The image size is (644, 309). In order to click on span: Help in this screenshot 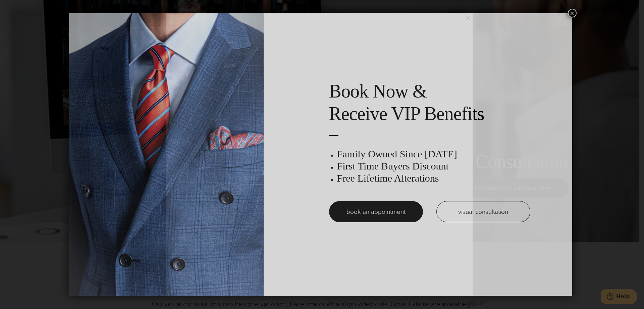, I will do `click(22, 8)`.